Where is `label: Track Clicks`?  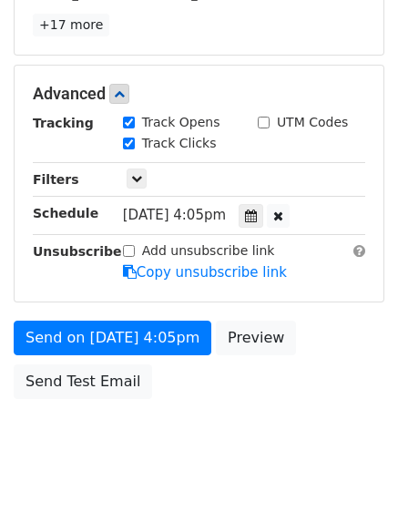
label: Track Clicks is located at coordinates (179, 143).